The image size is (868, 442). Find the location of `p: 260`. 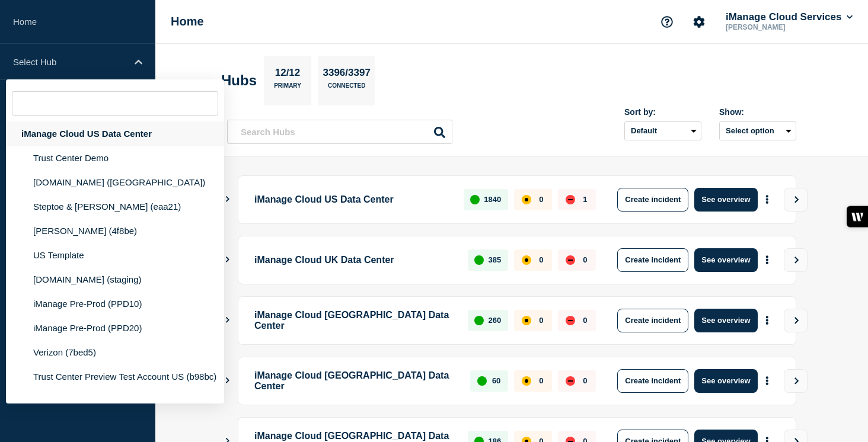

p: 260 is located at coordinates (495, 320).